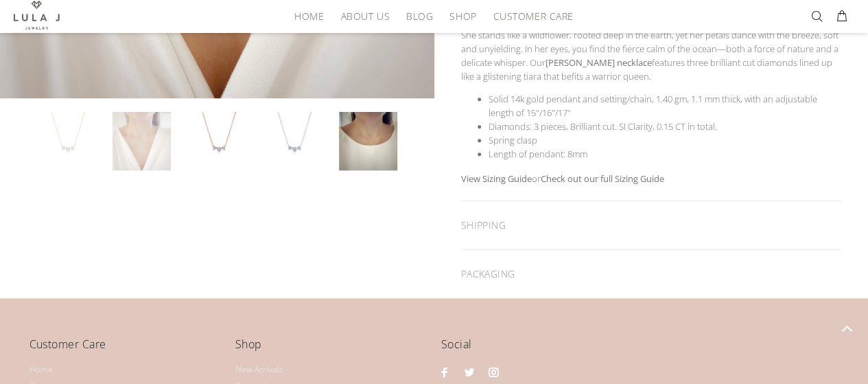 This screenshot has height=384, width=868. What do you see at coordinates (309, 16) in the screenshot?
I see `span: HOME` at bounding box center [309, 16].